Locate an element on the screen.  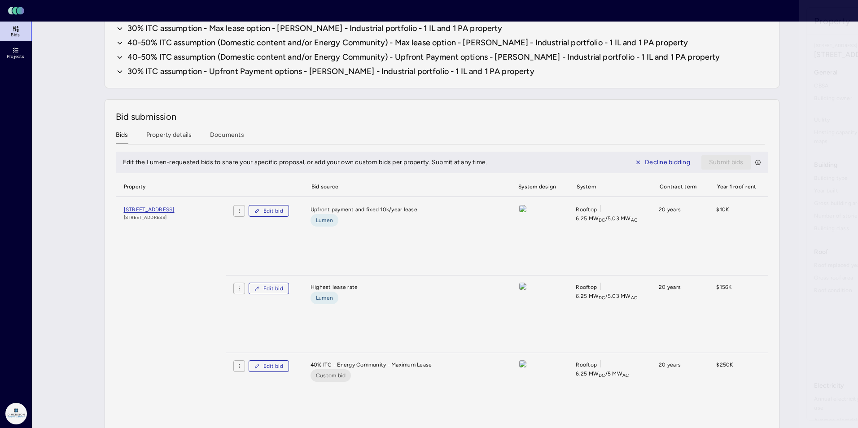
span: Property is located at coordinates (832, 21).